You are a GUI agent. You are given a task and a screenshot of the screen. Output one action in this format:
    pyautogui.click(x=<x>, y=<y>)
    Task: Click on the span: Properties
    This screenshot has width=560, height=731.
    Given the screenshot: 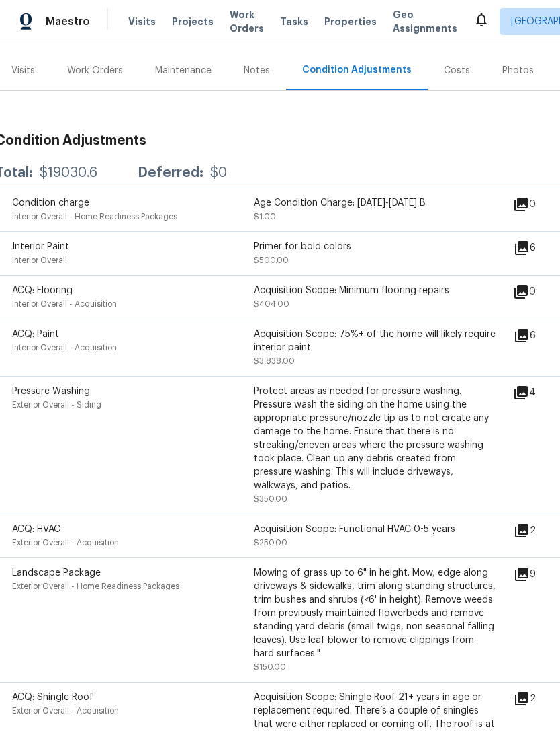 What is the action you would take?
    pyautogui.click(x=351, y=22)
    